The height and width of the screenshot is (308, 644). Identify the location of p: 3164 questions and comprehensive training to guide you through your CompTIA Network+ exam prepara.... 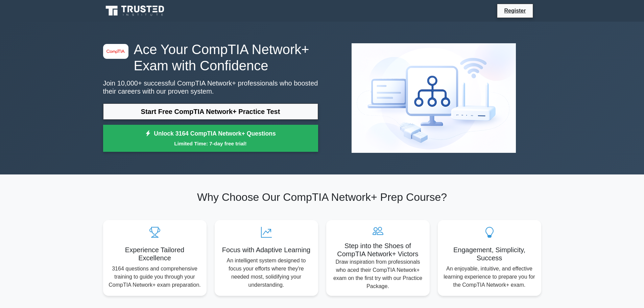
(155, 277).